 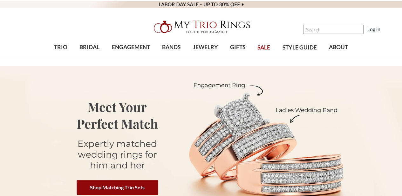 What do you see at coordinates (205, 47) in the screenshot?
I see `span: JEWELRY` at bounding box center [205, 47].